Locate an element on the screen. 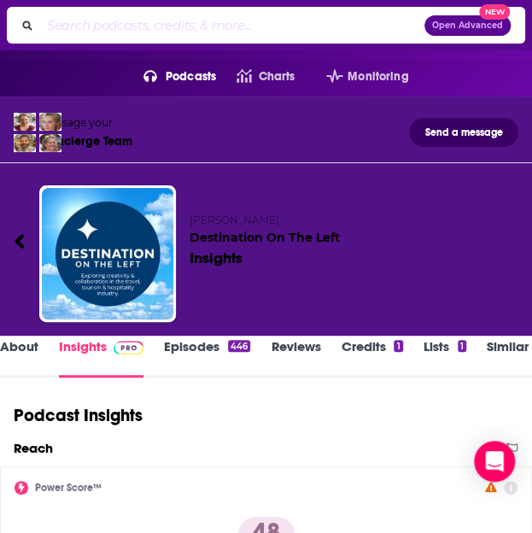 The height and width of the screenshot is (533, 532). div: Message your is located at coordinates (87, 122).